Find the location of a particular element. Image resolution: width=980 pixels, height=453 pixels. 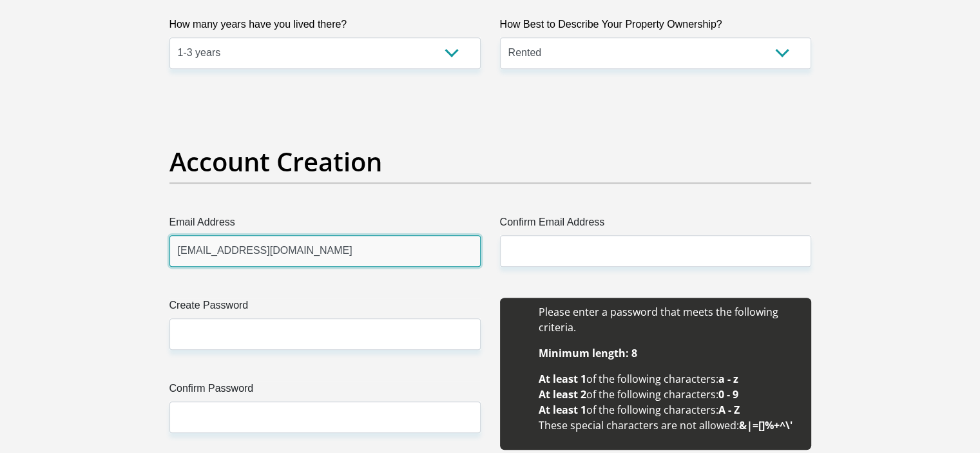

input: Email Address is located at coordinates (324, 251).